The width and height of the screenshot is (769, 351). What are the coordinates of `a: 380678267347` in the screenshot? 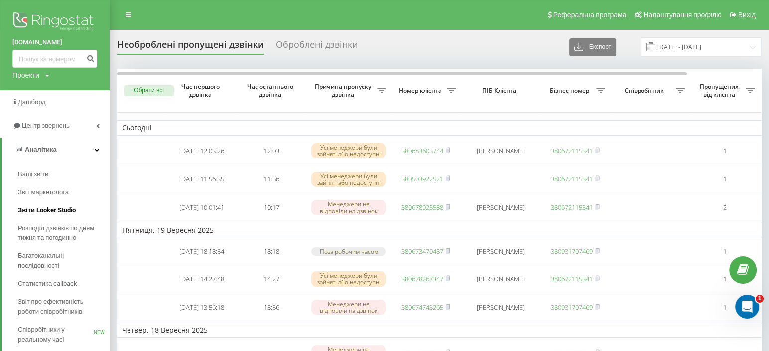 It's located at (423, 279).